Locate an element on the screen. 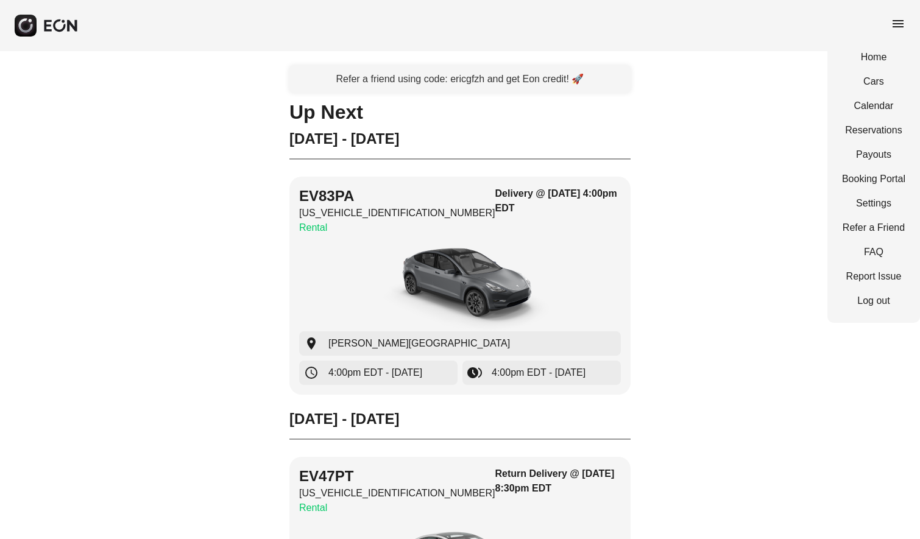 This screenshot has width=920, height=539. span: schedule is located at coordinates (311, 373).